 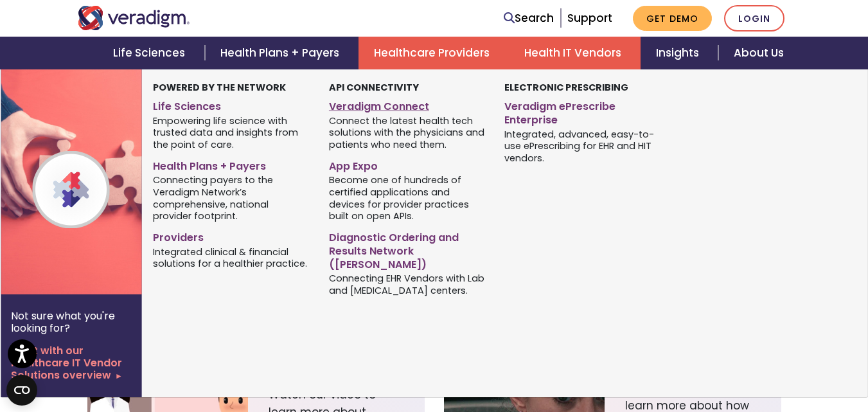 What do you see at coordinates (754, 18) in the screenshot?
I see `a: Login` at bounding box center [754, 18].